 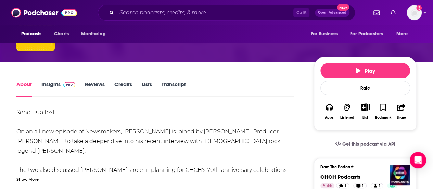 I want to click on img: Podchaser Pro, so click(x=69, y=85).